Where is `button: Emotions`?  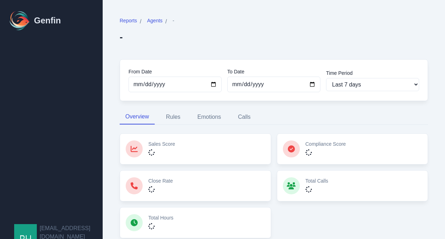
button: Emotions is located at coordinates (209, 117).